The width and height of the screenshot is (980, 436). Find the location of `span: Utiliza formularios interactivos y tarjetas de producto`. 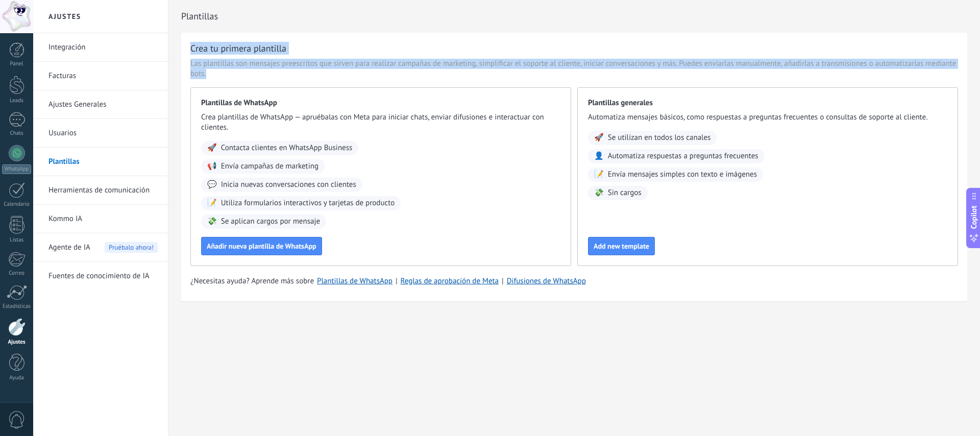

span: Utiliza formularios interactivos y tarjetas de producto is located at coordinates (308, 204).